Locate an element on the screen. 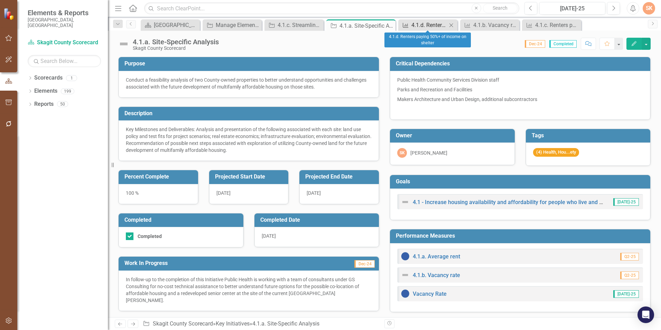 This screenshot has height=330, width=661. a: 4.1.d. Renters paying 50%+ of income on shelter is located at coordinates (423, 25).